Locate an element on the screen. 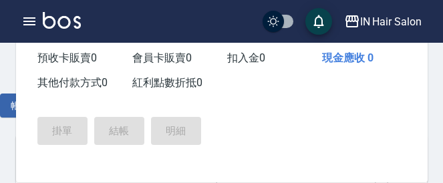 This screenshot has width=443, height=183. img: Logo is located at coordinates (61, 20).